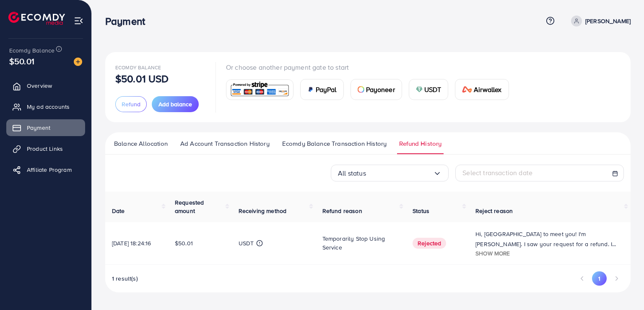 This screenshot has height=310, width=644. What do you see at coordinates (334, 144) in the screenshot?
I see `span: Ecomdy Balance Transaction History` at bounding box center [334, 144].